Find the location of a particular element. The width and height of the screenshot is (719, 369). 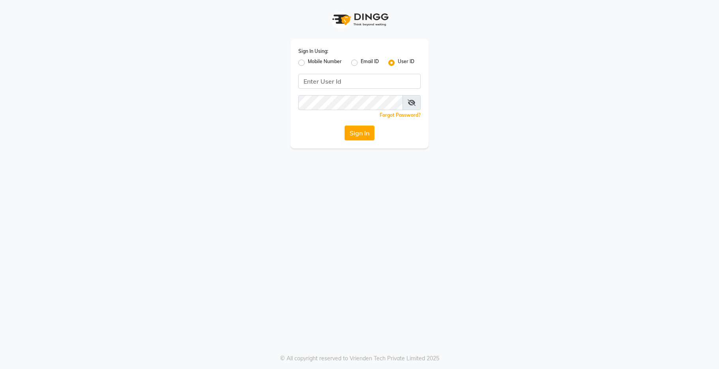

button: Sign In is located at coordinates (360, 133).